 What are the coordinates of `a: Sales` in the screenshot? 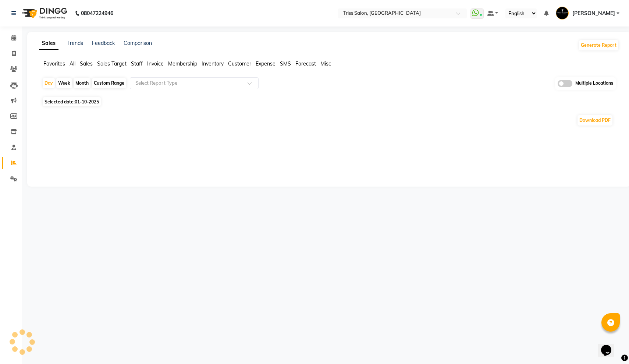 It's located at (48, 43).